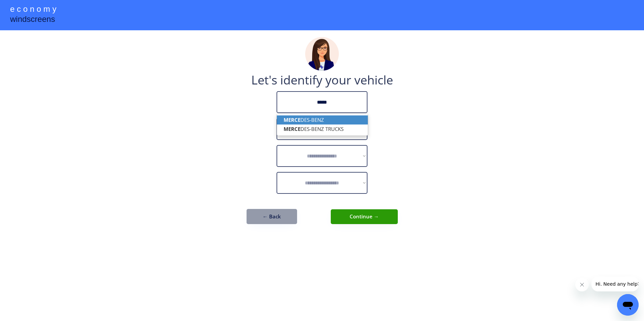 Image resolution: width=644 pixels, height=321 pixels. What do you see at coordinates (322, 129) in the screenshot?
I see `p: DES-BENZ TRUCKS` at bounding box center [322, 129].